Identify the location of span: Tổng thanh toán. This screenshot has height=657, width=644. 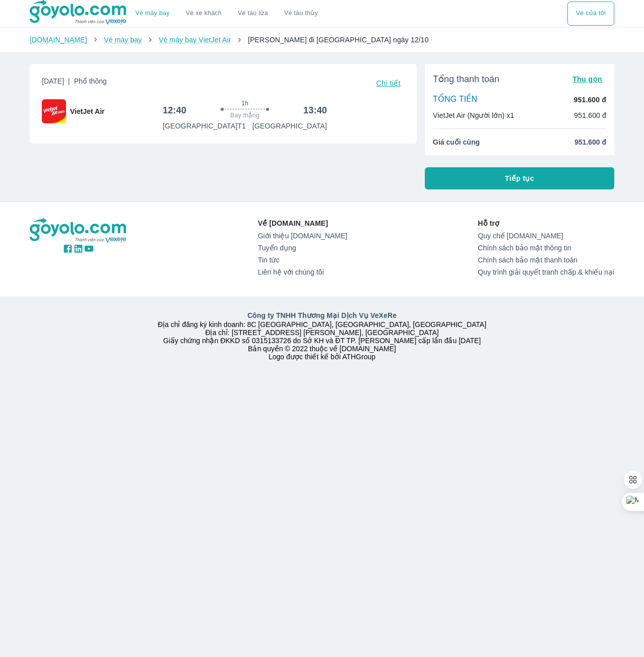
(466, 79).